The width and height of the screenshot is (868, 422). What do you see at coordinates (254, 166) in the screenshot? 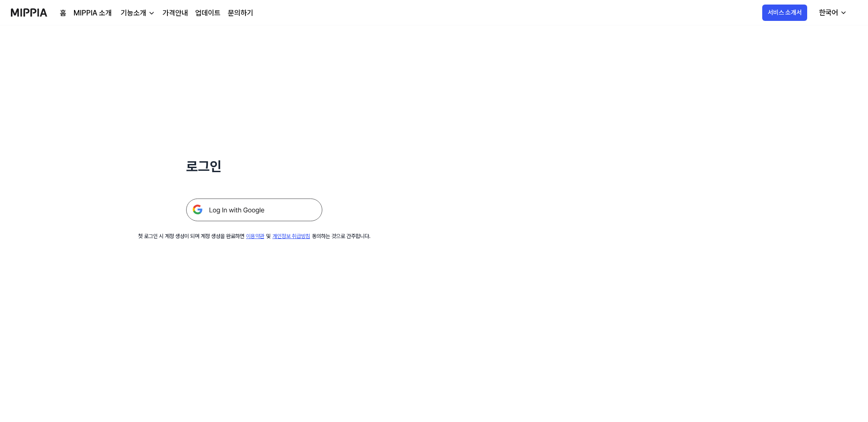
I see `h1: 로그인` at bounding box center [254, 166].